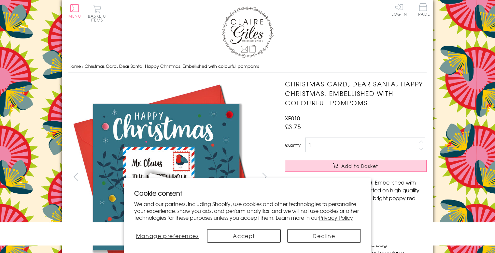 The width and height of the screenshot is (495, 253). What do you see at coordinates (167, 236) in the screenshot?
I see `button: Manage preferences` at bounding box center [167, 236].